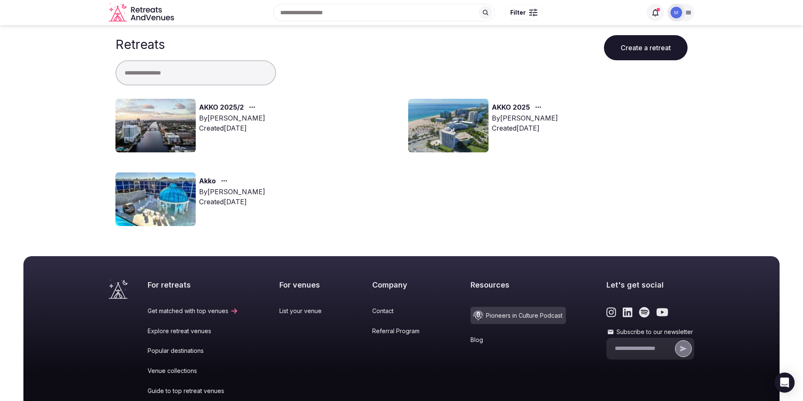  What do you see at coordinates (785, 382) in the screenshot?
I see `div: Open Intercom Messenger` at bounding box center [785, 382].